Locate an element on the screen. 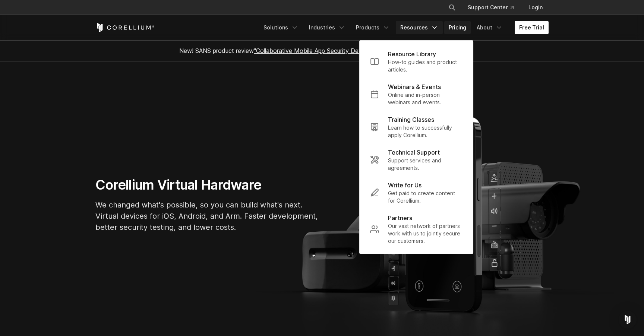 The width and height of the screenshot is (644, 336). p: Online and in-person webinars and events. is located at coordinates (425, 99).